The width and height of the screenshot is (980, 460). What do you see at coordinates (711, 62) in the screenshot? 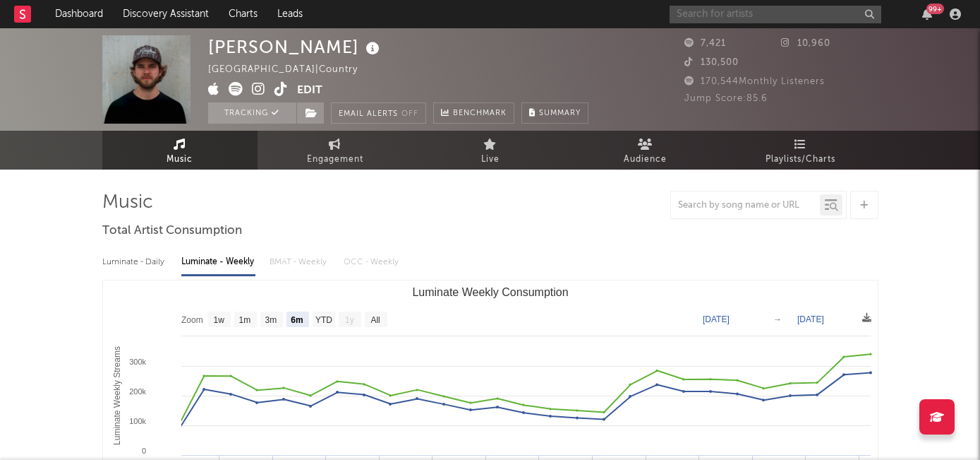
I see `span: 130,500` at bounding box center [711, 62].